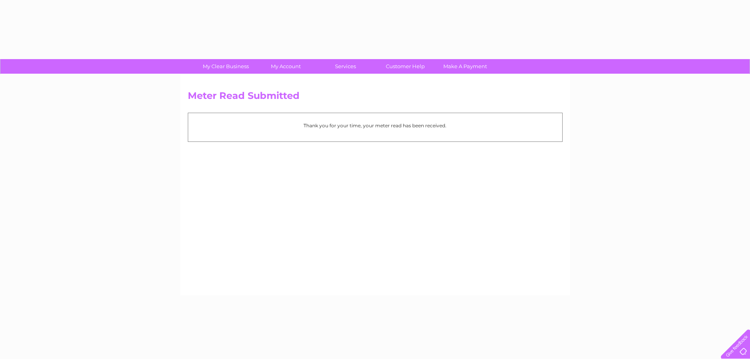 The width and height of the screenshot is (750, 359). Describe the element at coordinates (465, 66) in the screenshot. I see `a: Make A Payment` at that location.